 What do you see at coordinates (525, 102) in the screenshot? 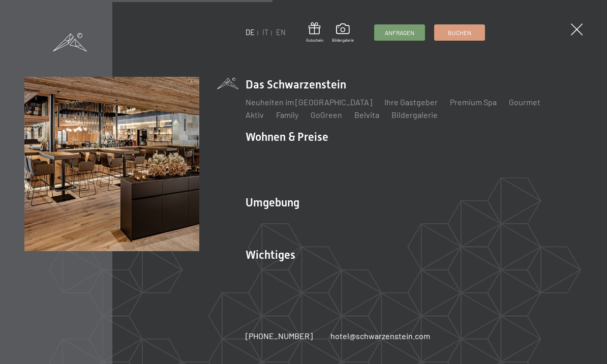
I see `a: Gourmet` at bounding box center [525, 102].